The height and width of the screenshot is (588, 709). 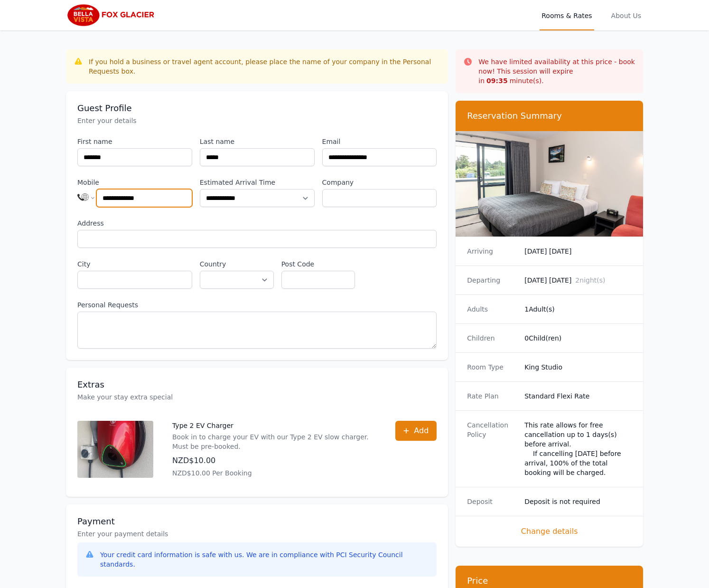 What do you see at coordinates (549, 531) in the screenshot?
I see `span: Change details` at bounding box center [549, 531].